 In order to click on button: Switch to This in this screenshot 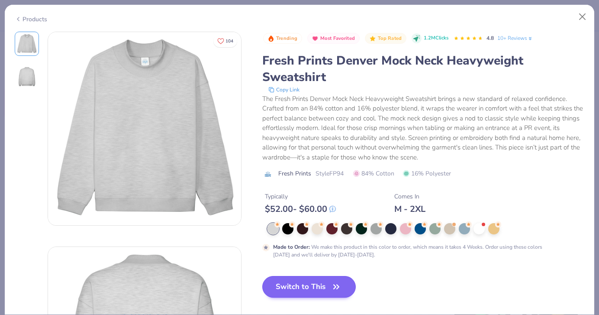, I will do `click(309, 287)`.